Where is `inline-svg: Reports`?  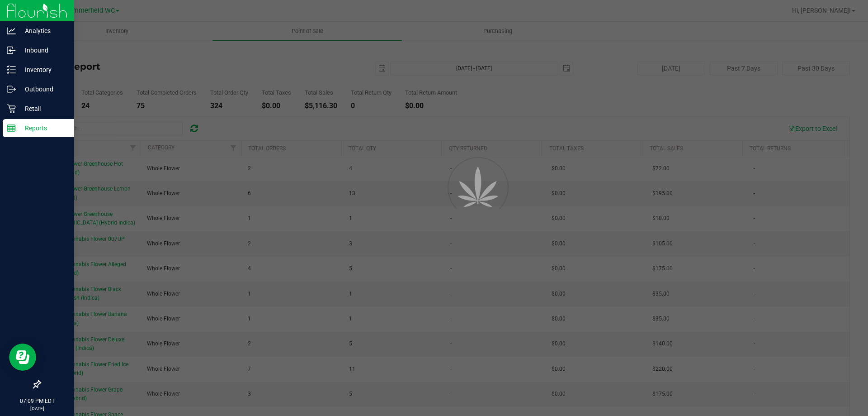
inline-svg: Reports is located at coordinates (11, 128).